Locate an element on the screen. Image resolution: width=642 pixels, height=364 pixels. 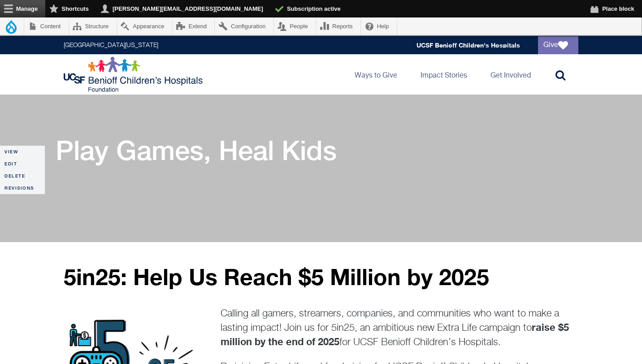
a: Reports is located at coordinates (338, 26).